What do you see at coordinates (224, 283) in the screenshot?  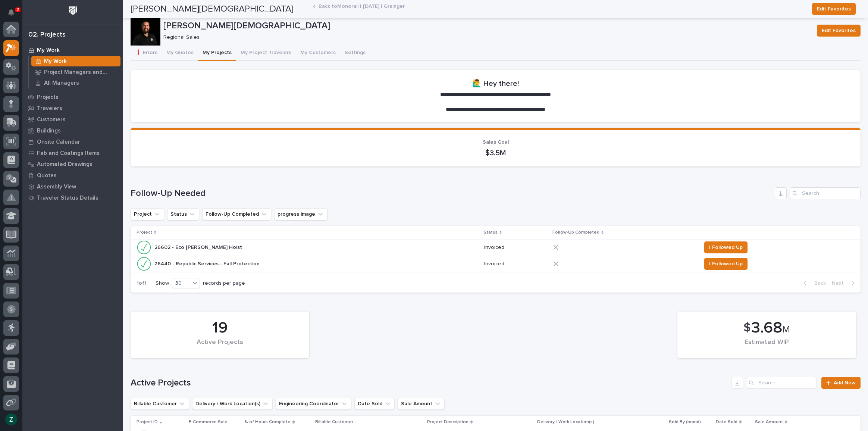 I see `p: records per page` at bounding box center [224, 283].